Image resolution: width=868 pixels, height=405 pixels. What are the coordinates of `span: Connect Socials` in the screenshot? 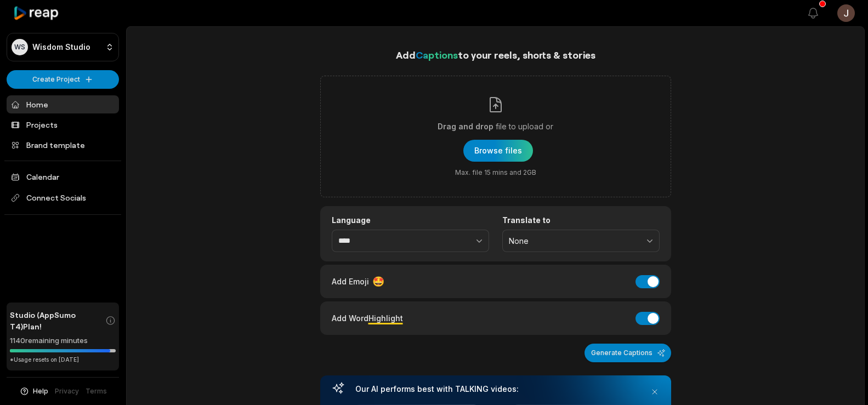 It's located at (63, 198).